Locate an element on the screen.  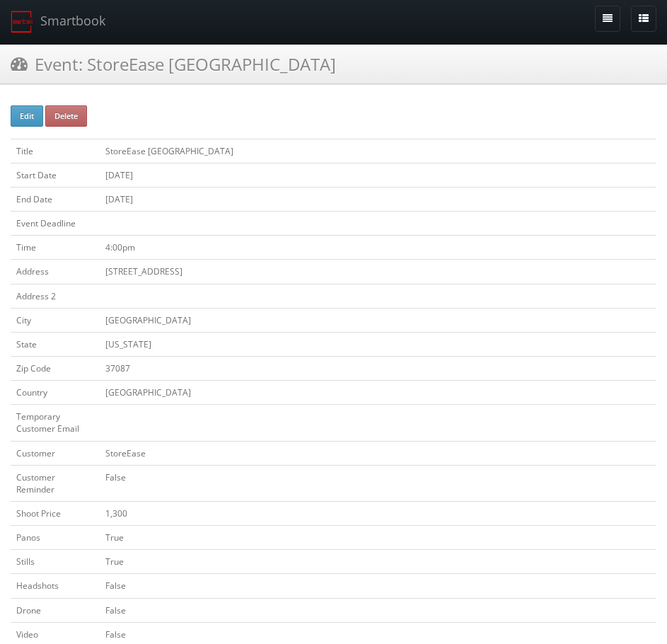
td: 37087 is located at coordinates (377, 368).